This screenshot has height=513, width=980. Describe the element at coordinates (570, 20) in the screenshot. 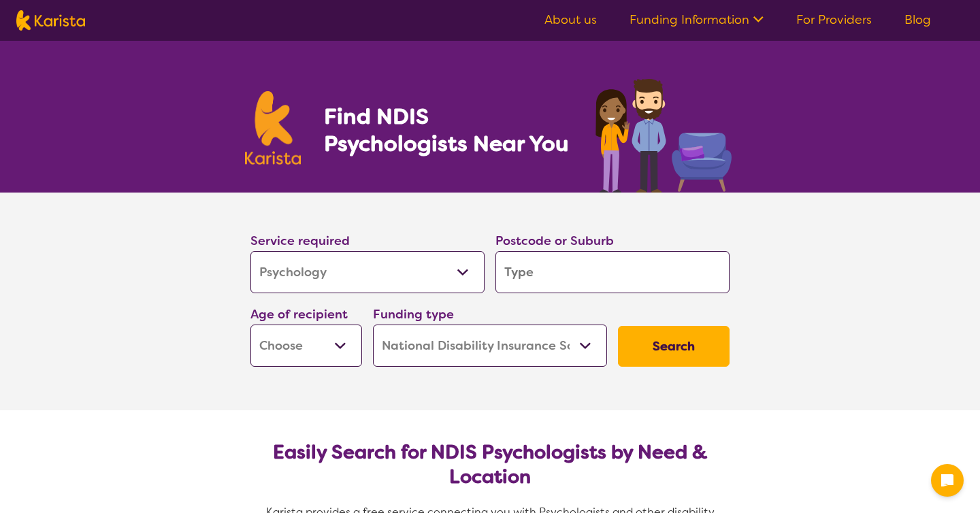

I see `a: About us` at that location.